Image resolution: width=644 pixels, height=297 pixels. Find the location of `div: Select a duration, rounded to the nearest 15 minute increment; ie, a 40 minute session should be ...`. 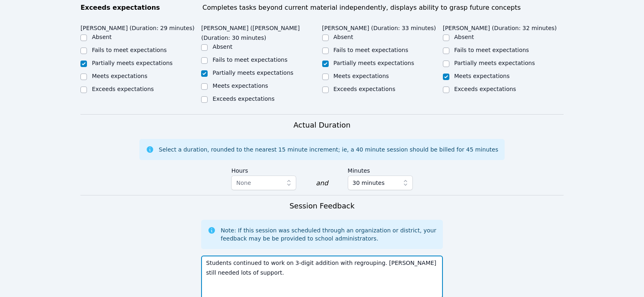

div: Select a duration, rounded to the nearest 15 minute increment; ie, a 40 minute session should be ... is located at coordinates (328, 150).